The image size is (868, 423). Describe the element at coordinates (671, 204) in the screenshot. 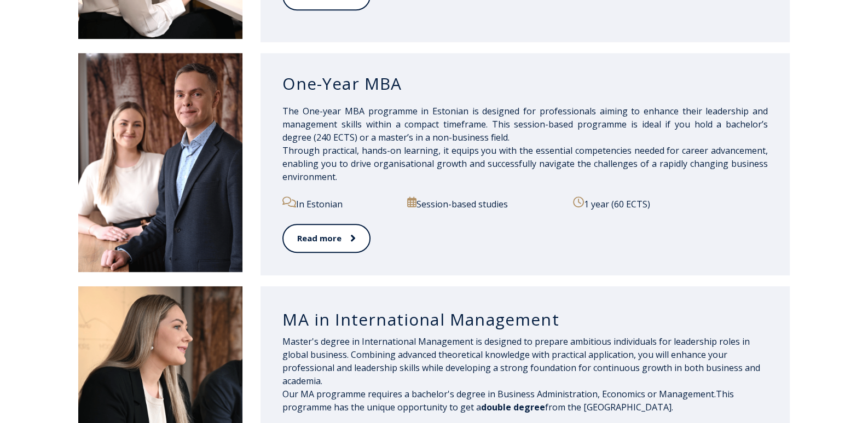

I see `p: 1 year (60 ECTS)` at that location.